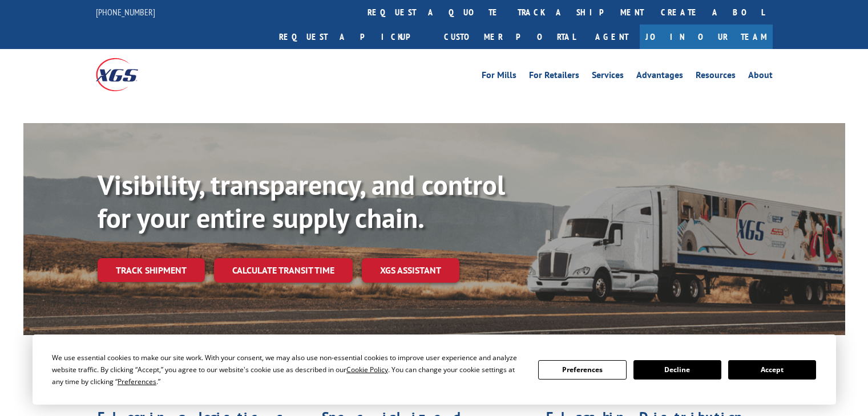 This screenshot has width=868, height=416. Describe the element at coordinates (499, 77) in the screenshot. I see `a: For Mills` at that location.